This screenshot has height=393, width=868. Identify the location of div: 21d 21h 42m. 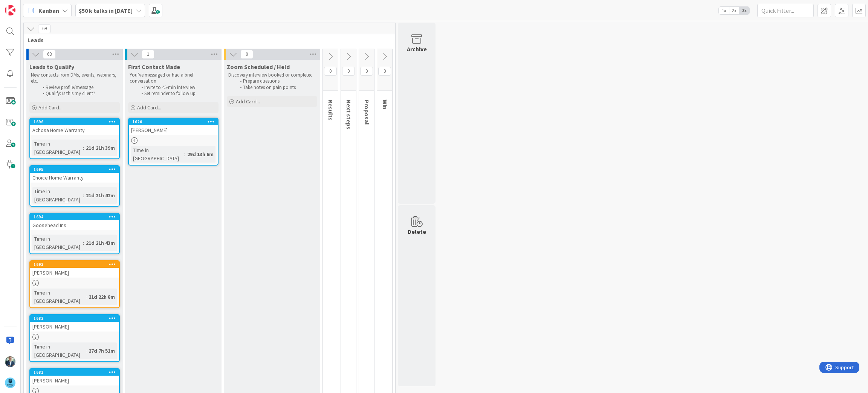
(100, 195).